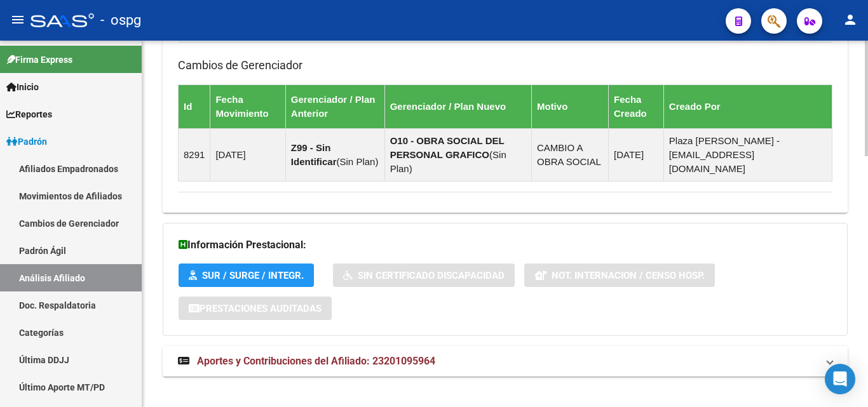  What do you see at coordinates (569, 154) in the screenshot?
I see `td: CAMBIO A OBRA SOCIAL` at bounding box center [569, 154].